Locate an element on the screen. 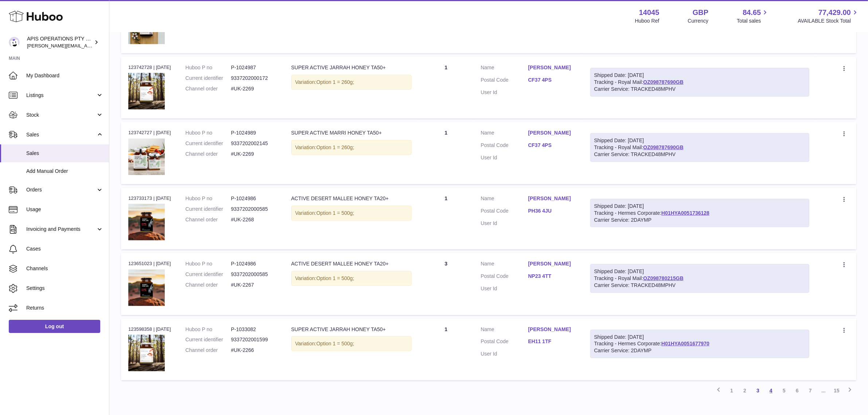 This screenshot has height=415, width=868. span: Stock is located at coordinates (61, 115).